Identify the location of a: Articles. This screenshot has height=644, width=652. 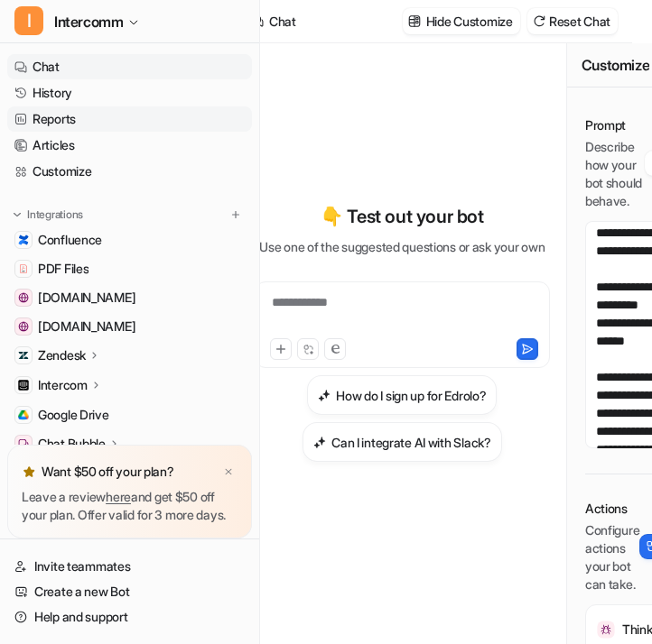
(129, 145).